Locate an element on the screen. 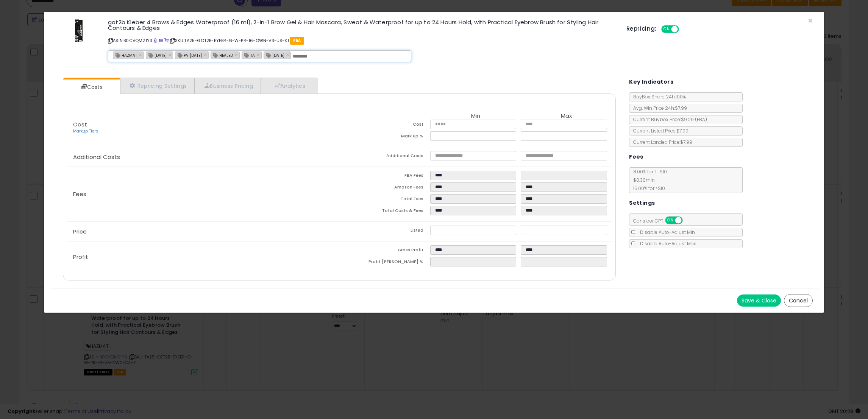 Image resolution: width=868 pixels, height=419 pixels. td: Mark up % is located at coordinates (385, 137).